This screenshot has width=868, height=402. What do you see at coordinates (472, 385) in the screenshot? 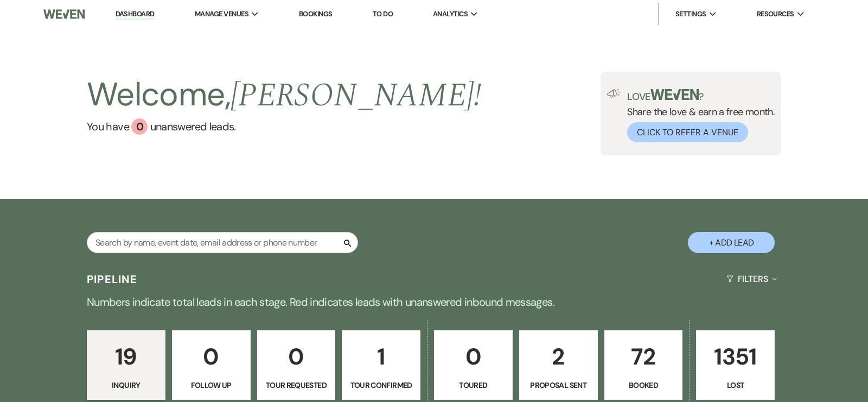
I see `p: Toured` at bounding box center [472, 385].